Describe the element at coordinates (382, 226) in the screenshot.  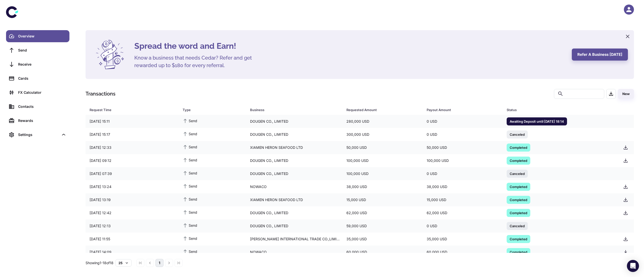
I see `div: 59,000 USD` at that location.